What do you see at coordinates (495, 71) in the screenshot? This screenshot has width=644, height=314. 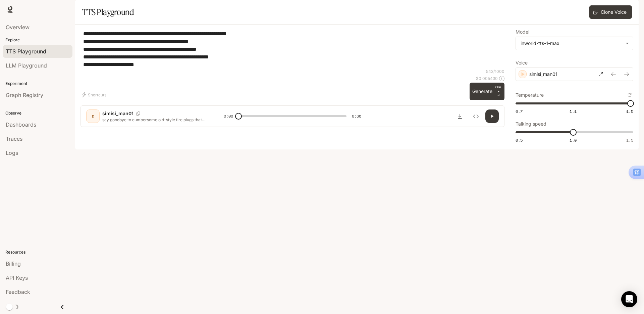 I see `p: 543 / 1000` at bounding box center [495, 71].